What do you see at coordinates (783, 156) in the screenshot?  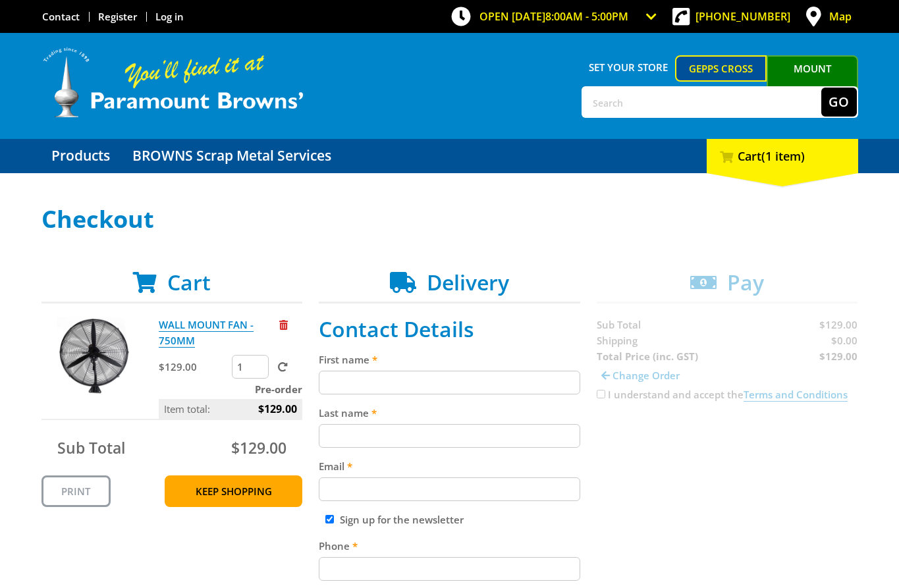 I see `span: (1 item)` at bounding box center [783, 156].